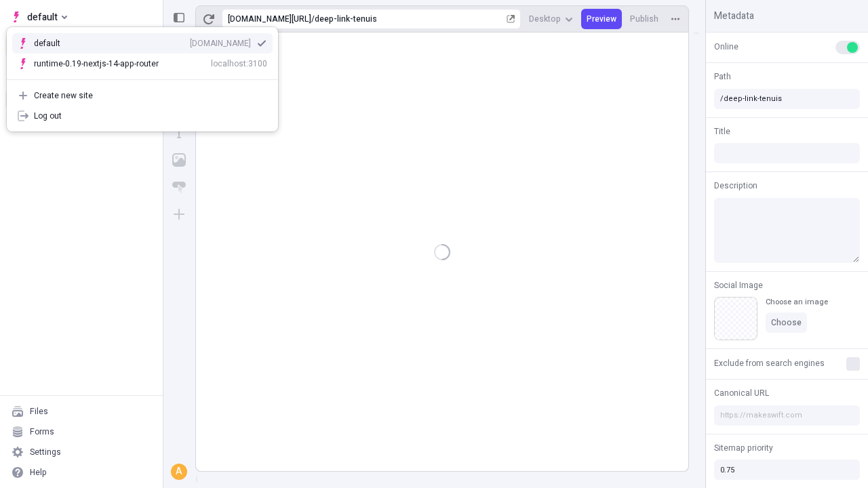 The image size is (868, 488). Describe the element at coordinates (179, 160) in the screenshot. I see `button: Image` at that location.